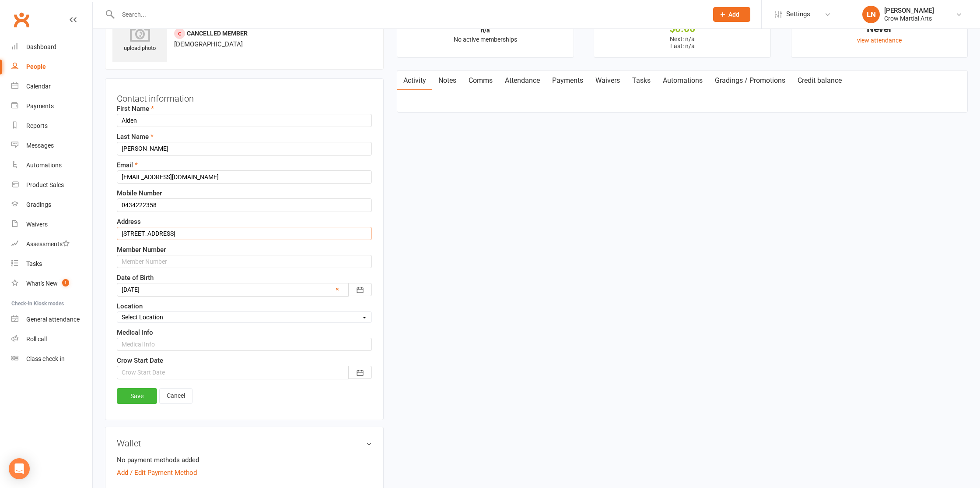 The image size is (980, 488). What do you see at coordinates (135, 108) in the screenshot?
I see `label: First Name` at bounding box center [135, 108].